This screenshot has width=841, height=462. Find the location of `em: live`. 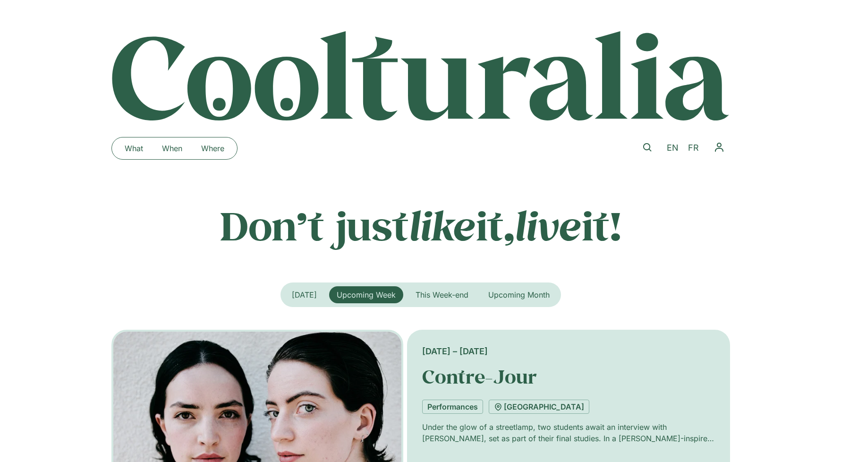

em: live is located at coordinates (548, 225).